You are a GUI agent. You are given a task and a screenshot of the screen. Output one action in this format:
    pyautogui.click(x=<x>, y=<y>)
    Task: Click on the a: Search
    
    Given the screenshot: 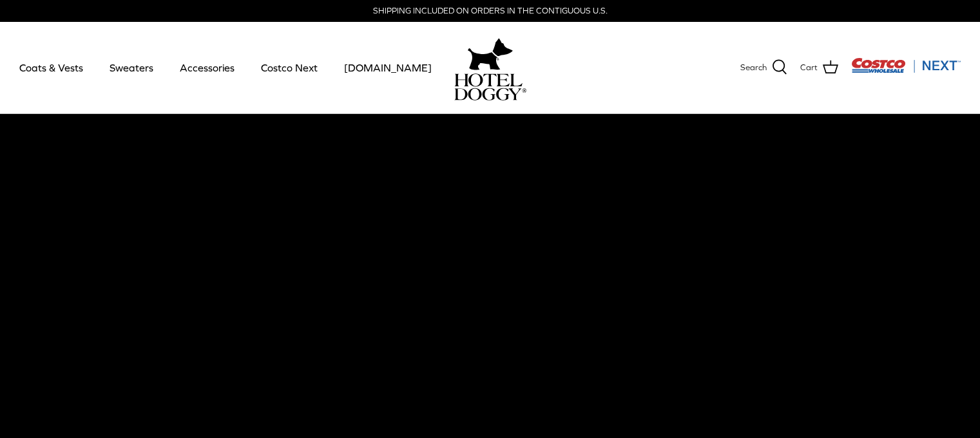 What is the action you would take?
    pyautogui.click(x=764, y=68)
    